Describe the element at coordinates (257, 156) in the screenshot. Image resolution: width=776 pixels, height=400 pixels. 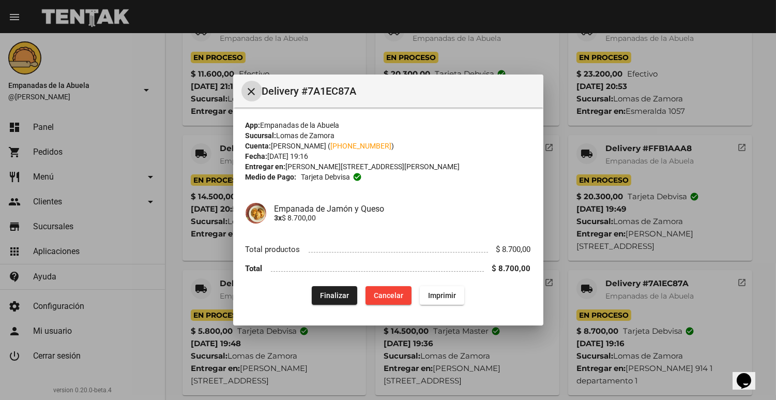
I see `strong: Fecha:` at that location.